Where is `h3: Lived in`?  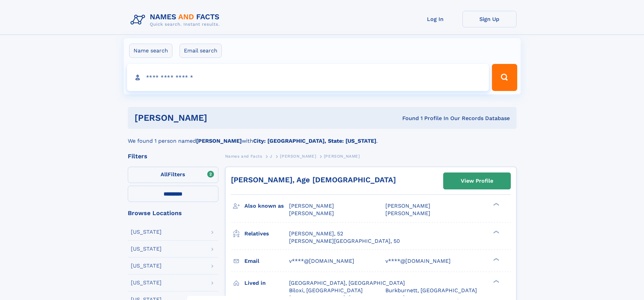 h3: Lived in is located at coordinates (267, 283).